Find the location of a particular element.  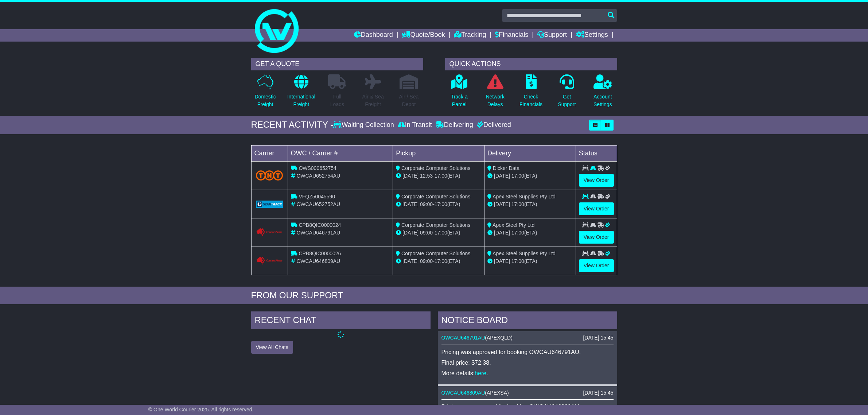

a: OWCAU646791AU is located at coordinates (463, 337).